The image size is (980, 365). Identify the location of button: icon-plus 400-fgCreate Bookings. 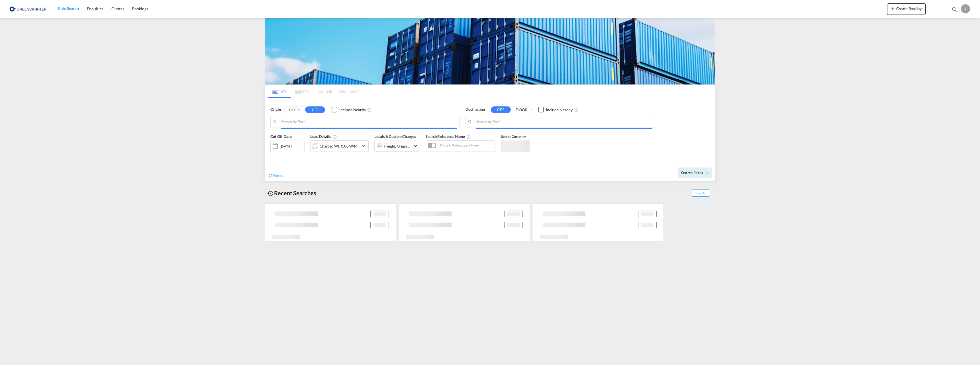
(906, 9).